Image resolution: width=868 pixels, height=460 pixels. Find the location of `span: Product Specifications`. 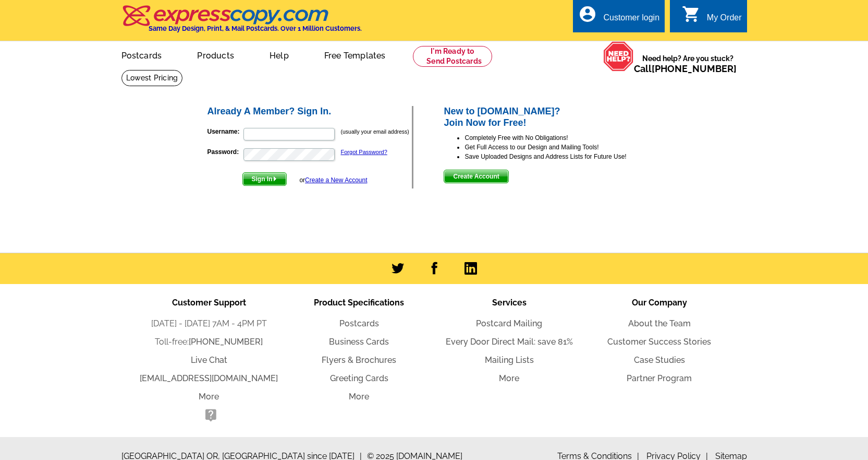

span: Product Specifications is located at coordinates (359, 302).